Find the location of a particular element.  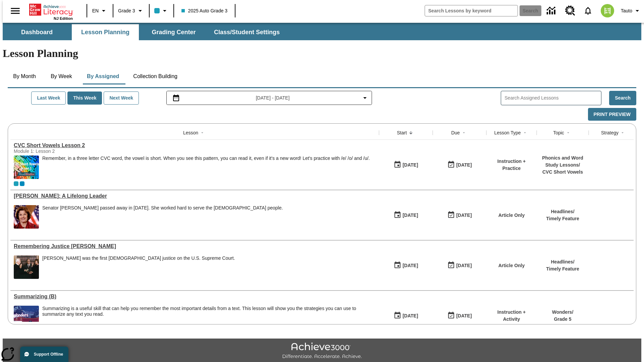

button: Lesson Planning is located at coordinates (106, 32).